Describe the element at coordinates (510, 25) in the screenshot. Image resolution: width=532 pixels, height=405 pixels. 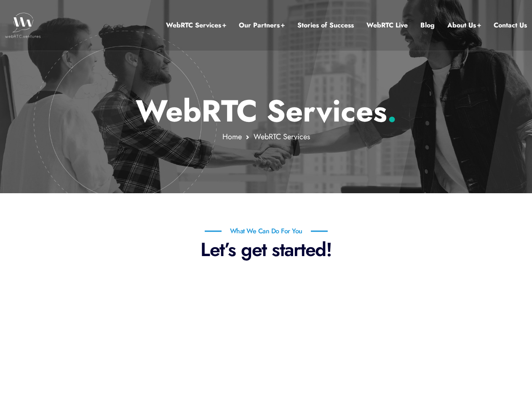
I see `a: Contact Us` at that location.